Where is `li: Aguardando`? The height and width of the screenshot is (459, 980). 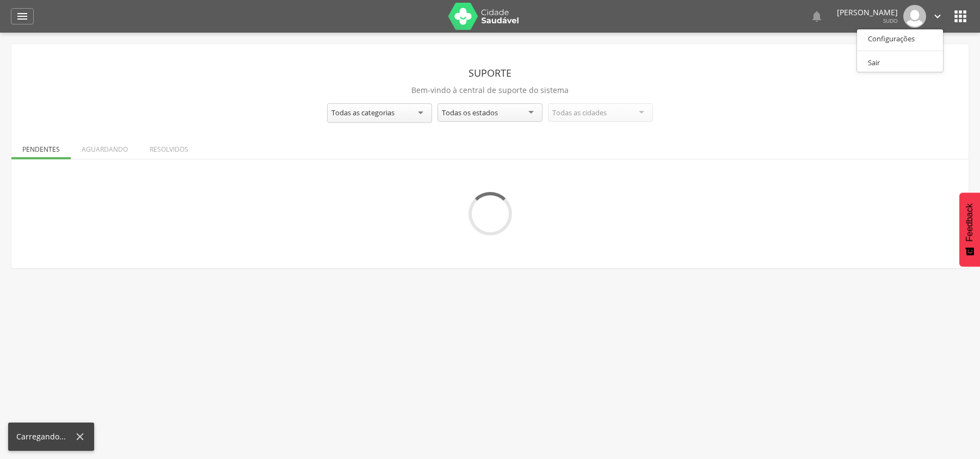
li: Aguardando is located at coordinates (104, 146).